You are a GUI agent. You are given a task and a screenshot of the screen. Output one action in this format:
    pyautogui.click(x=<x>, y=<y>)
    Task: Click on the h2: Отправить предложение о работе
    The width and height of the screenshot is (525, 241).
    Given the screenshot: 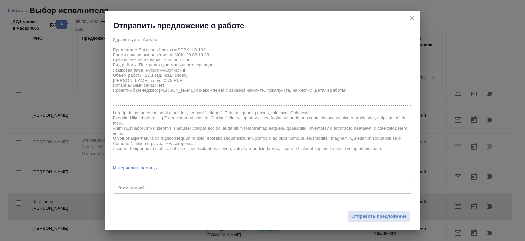 What is the action you would take?
    pyautogui.click(x=179, y=26)
    